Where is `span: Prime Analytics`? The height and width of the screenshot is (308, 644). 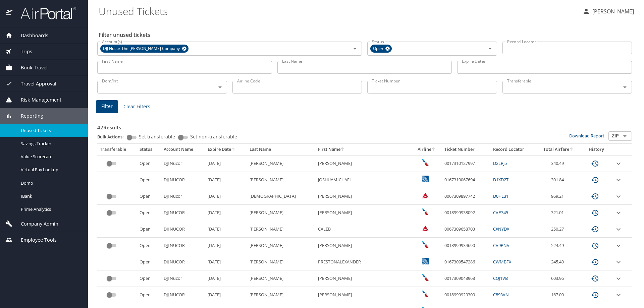 span: Prime Analytics is located at coordinates (50, 209).